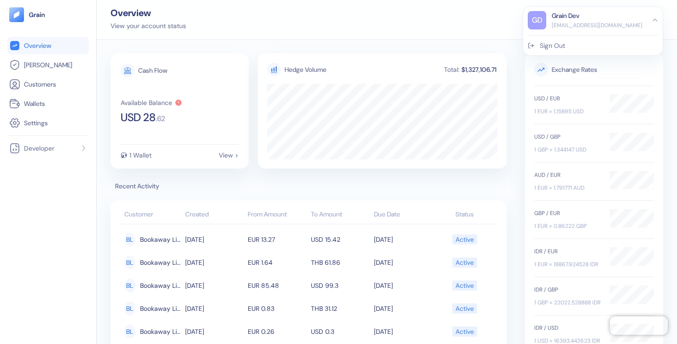 The width and height of the screenshot is (677, 344). Describe the element at coordinates (568, 226) in the screenshot. I see `div: 1 EUR = 0.86222 GBP` at that location.